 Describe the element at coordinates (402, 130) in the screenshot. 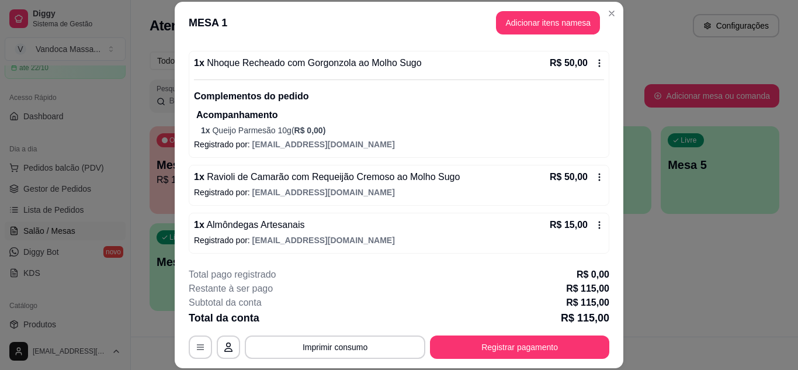

I see `p: Queijo Parmesão 10g (` at that location.